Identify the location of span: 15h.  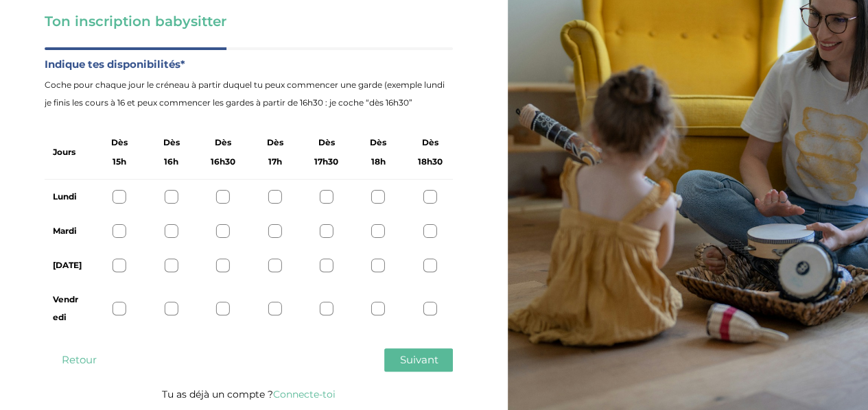
(120, 162).